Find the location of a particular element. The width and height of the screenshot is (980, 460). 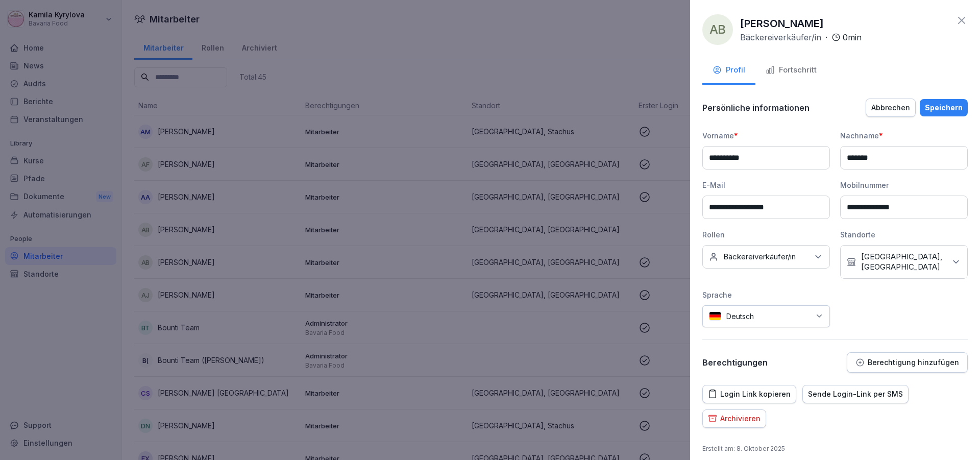

button: Abbrechen is located at coordinates (891, 108).